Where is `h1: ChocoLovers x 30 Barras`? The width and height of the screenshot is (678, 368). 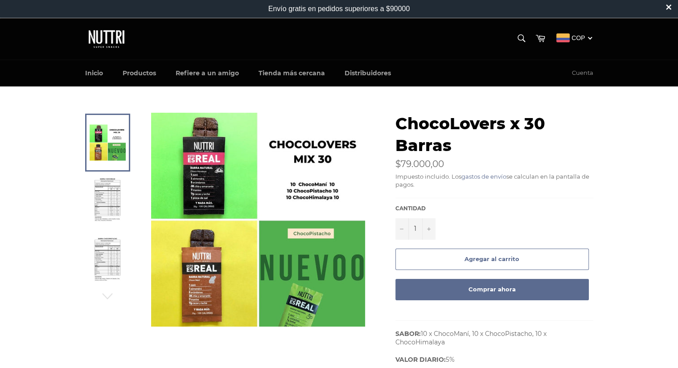 h1: ChocoLovers x 30 Barras is located at coordinates (494, 135).